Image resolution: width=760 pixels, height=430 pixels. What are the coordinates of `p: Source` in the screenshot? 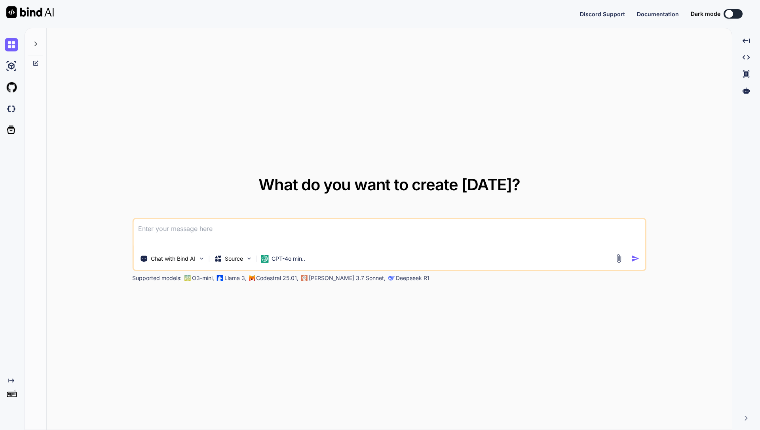 It's located at (234, 259).